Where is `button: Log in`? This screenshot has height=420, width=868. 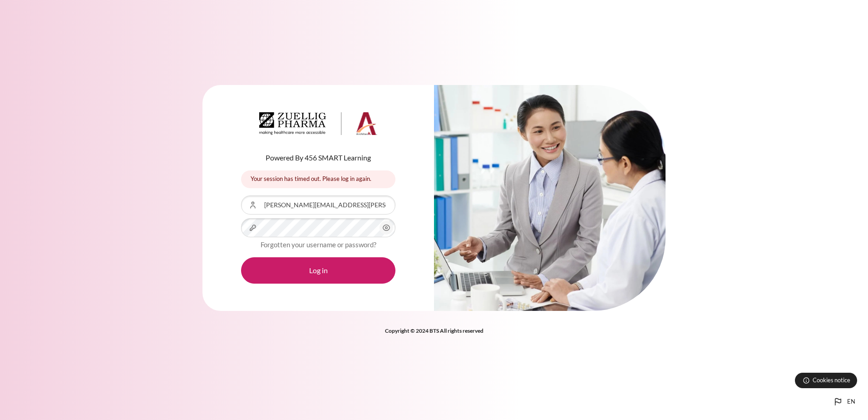 button: Log in is located at coordinates (318, 270).